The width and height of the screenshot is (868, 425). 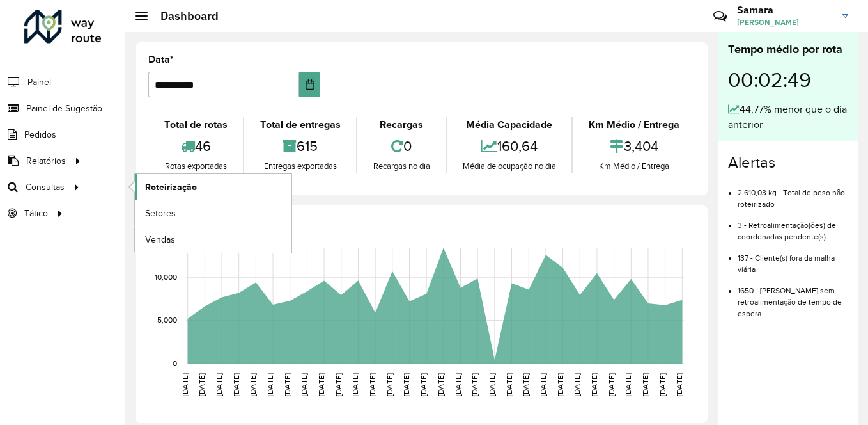 I want to click on span: Roteirização, so click(x=171, y=187).